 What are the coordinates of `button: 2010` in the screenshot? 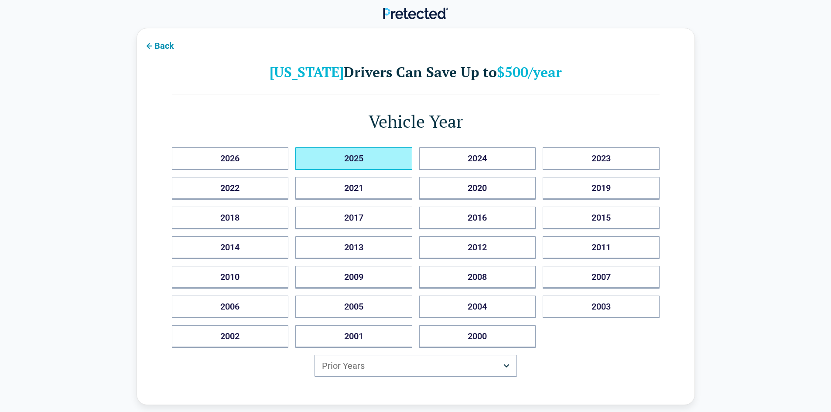 It's located at (230, 277).